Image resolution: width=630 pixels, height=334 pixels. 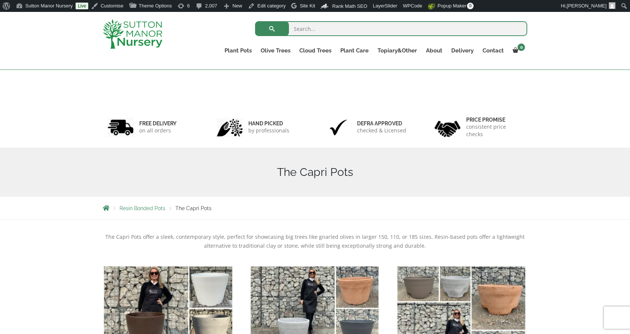 What do you see at coordinates (315, 208) in the screenshot?
I see `nav: Breadcrumbs` at bounding box center [315, 208].